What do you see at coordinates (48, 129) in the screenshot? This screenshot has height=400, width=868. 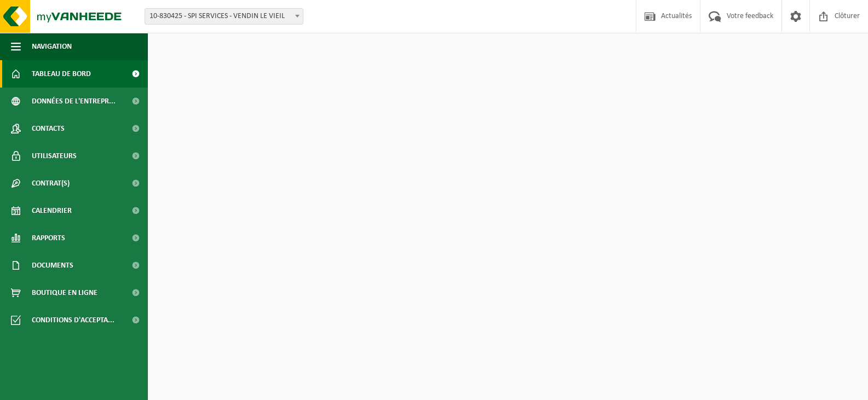 I see `span: Contacts` at bounding box center [48, 129].